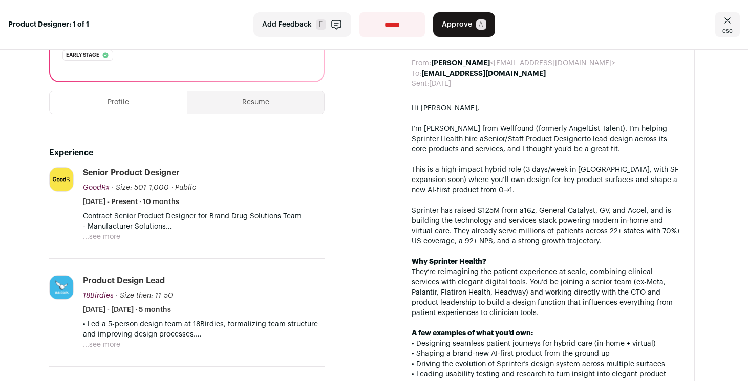 The image size is (748, 381). I want to click on span: Approve, so click(457, 25).